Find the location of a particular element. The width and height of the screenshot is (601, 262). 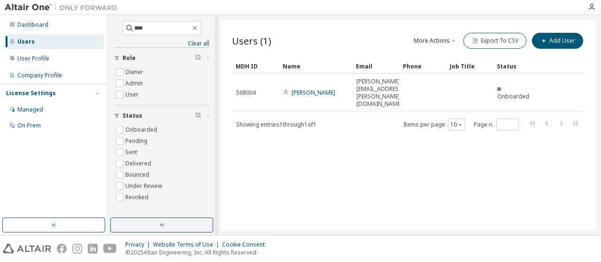

button: 10 is located at coordinates (456, 125).